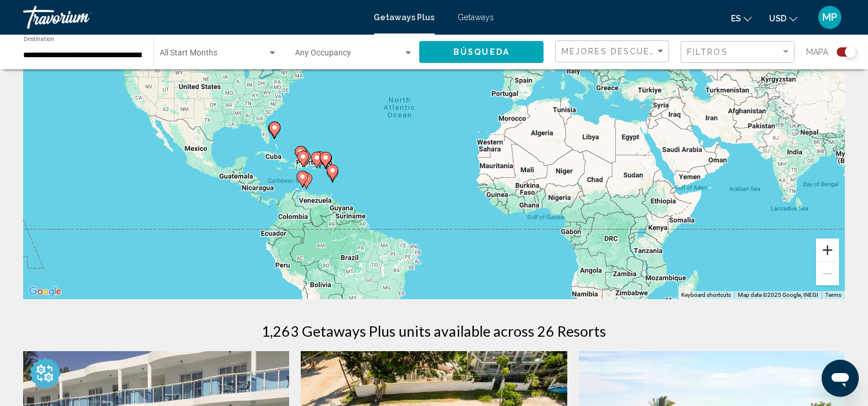 Image resolution: width=868 pixels, height=406 pixels. What do you see at coordinates (45, 292) in the screenshot?
I see `a: Open this area in Google Maps (opens a new window)` at bounding box center [45, 292].